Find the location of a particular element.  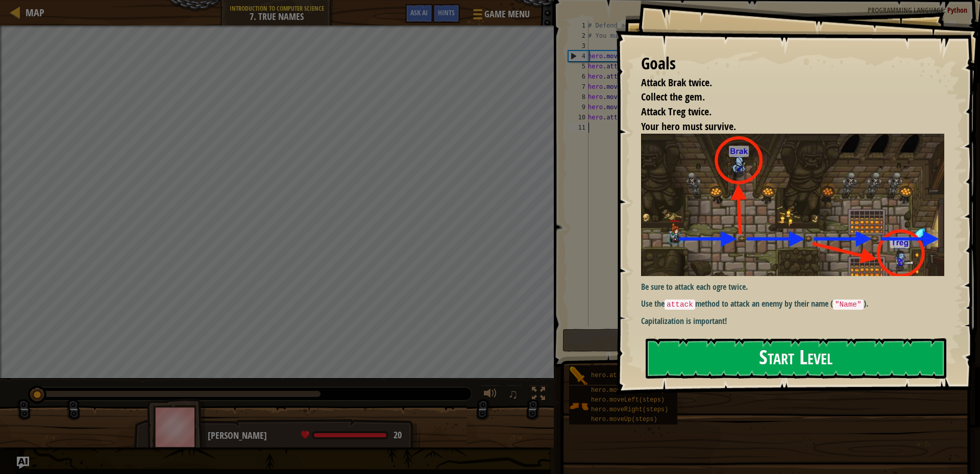

div: 8 is located at coordinates (578, 97).